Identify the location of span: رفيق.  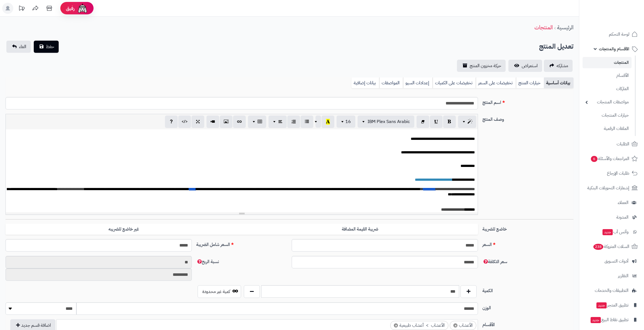
(70, 8).